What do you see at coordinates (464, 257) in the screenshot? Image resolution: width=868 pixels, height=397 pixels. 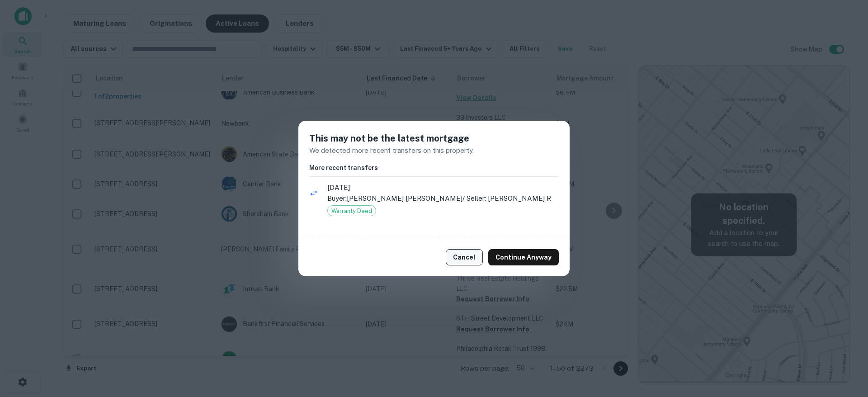 I see `button: Cancel` at bounding box center [464, 257].